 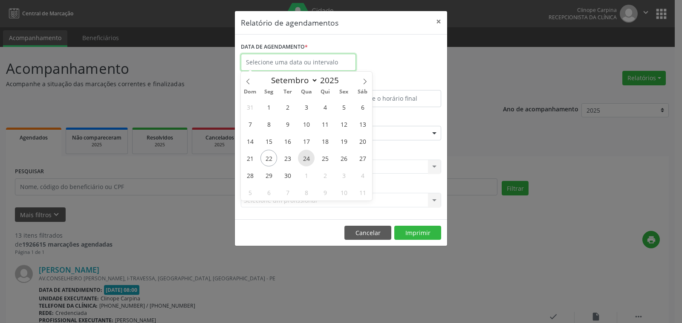 I want to click on span: Setembro 22, 2025, so click(x=269, y=158).